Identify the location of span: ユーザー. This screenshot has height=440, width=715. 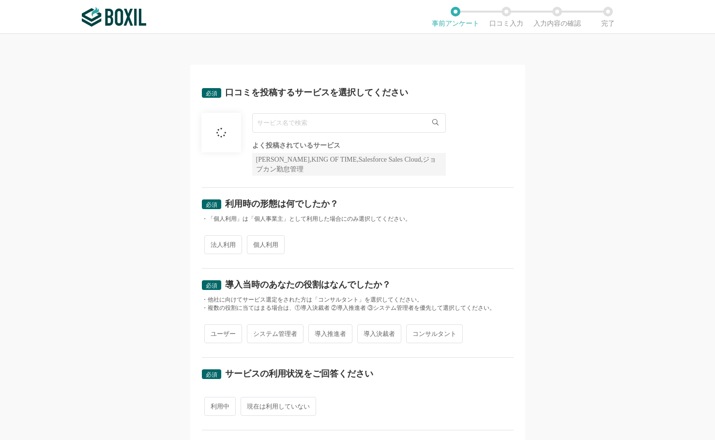
(223, 334).